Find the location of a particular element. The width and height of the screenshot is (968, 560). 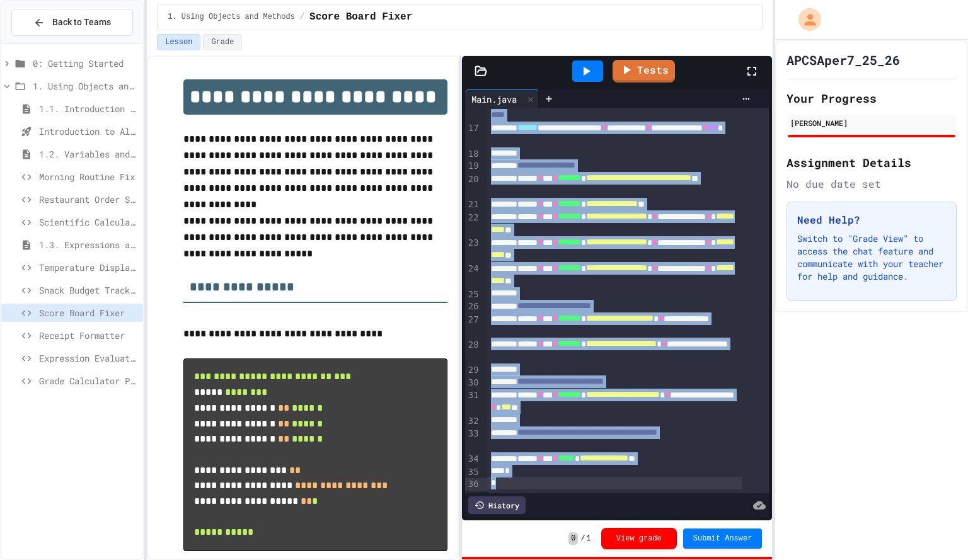

div: 19 is located at coordinates (473, 167).